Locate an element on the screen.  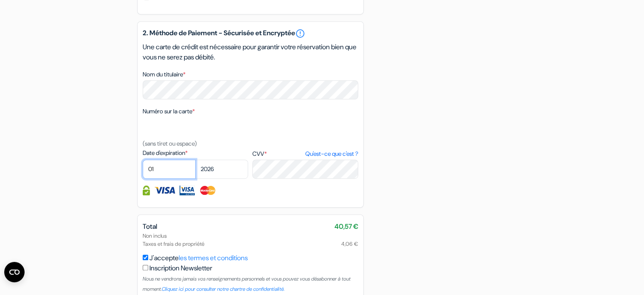
img: Visa is located at coordinates (165, 190).